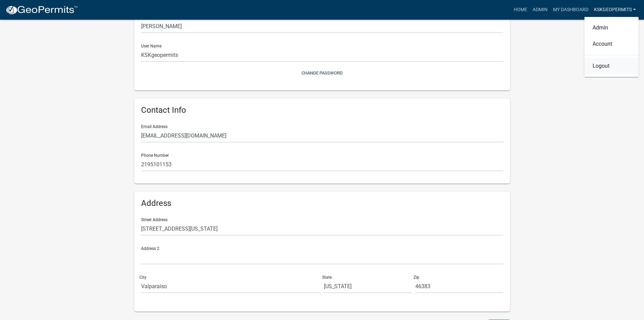  What do you see at coordinates (322, 73) in the screenshot?
I see `button: Change Password` at bounding box center [322, 73].